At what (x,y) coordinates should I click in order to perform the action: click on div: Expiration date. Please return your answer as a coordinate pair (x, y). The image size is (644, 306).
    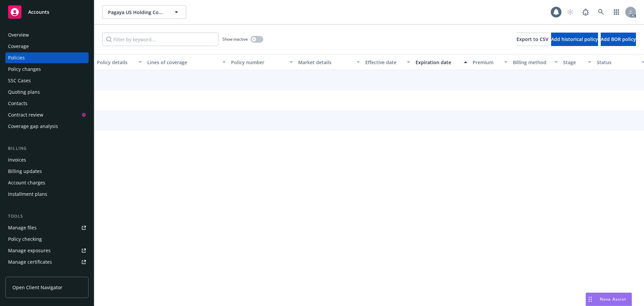
    Looking at the image, I should click on (437, 62).